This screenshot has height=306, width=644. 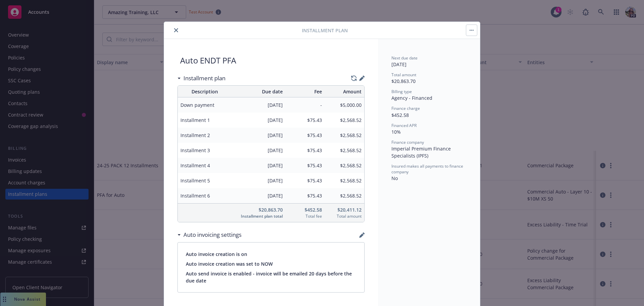 I want to click on span: Installment 4, so click(x=205, y=165).